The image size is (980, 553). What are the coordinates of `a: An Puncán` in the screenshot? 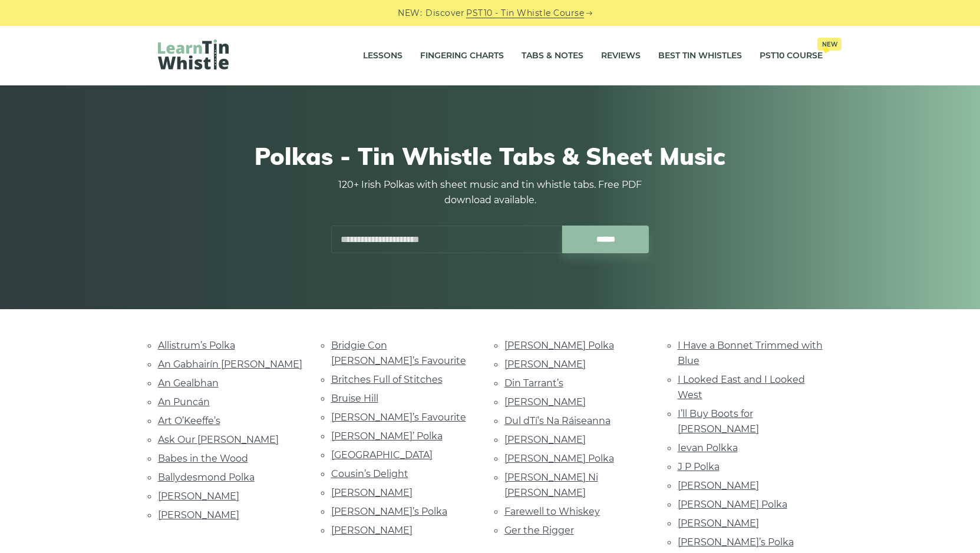 It's located at (184, 402).